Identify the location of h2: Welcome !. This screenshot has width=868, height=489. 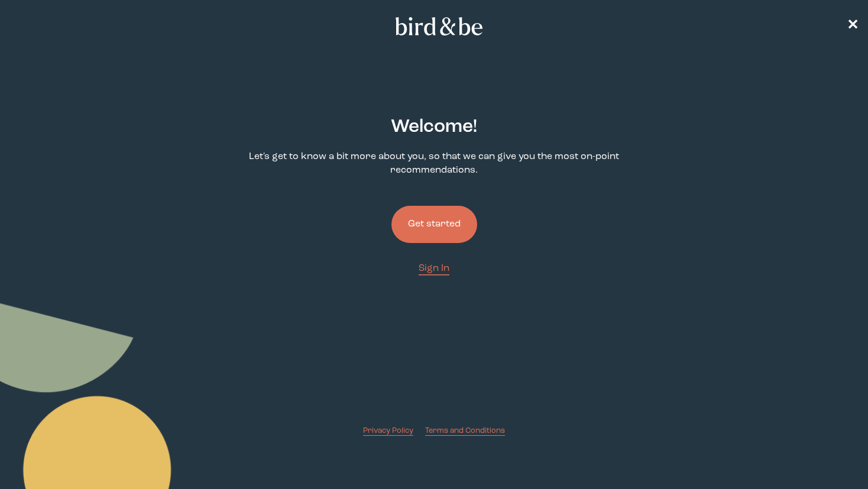
(434, 128).